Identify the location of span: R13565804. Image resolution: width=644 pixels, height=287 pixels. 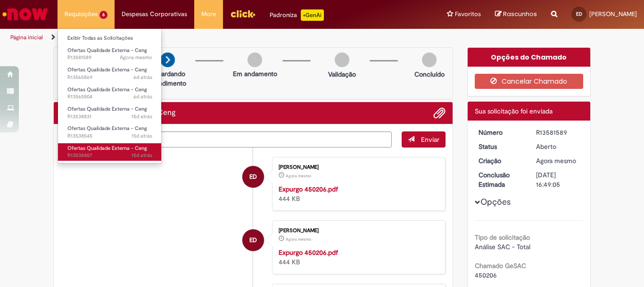
(110, 97).